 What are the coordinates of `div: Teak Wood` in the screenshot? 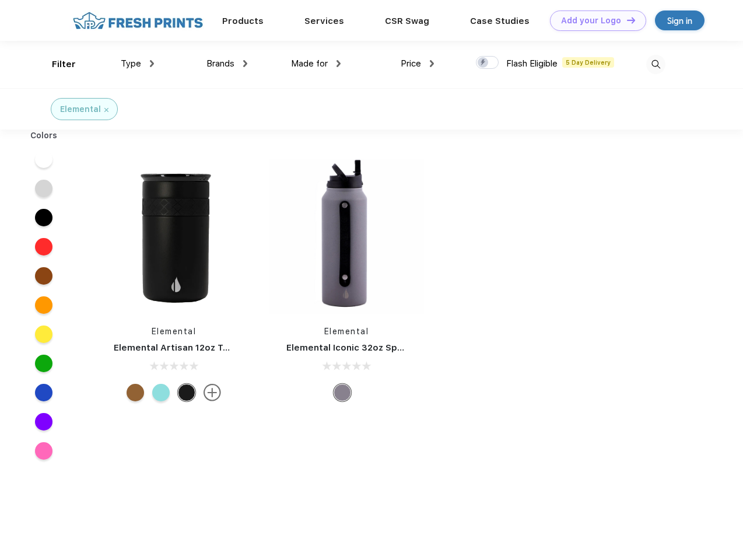 It's located at (135, 393).